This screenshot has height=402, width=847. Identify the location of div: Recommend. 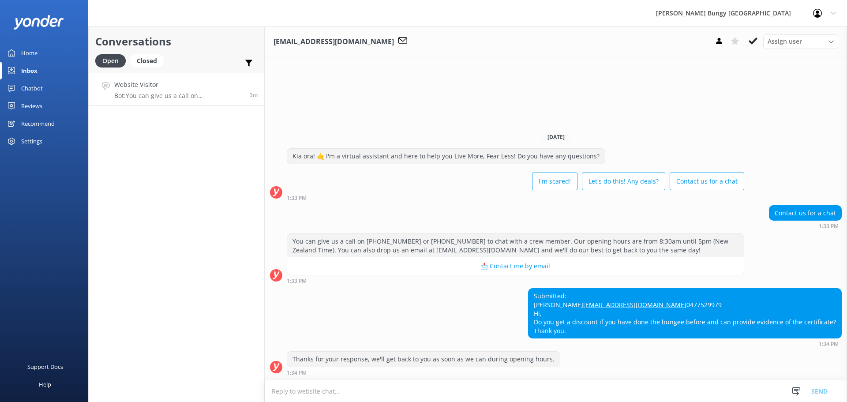
(38, 123).